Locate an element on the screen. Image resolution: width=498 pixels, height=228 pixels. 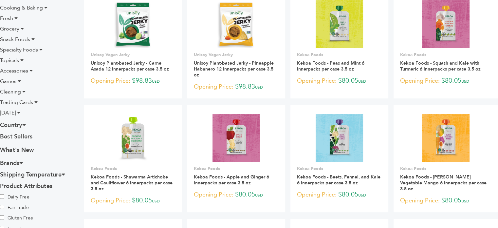
a: Unisoy Plant-based Jerky - Carne Asada 12 innerpacks per case 3.5 oz is located at coordinates (130, 66).